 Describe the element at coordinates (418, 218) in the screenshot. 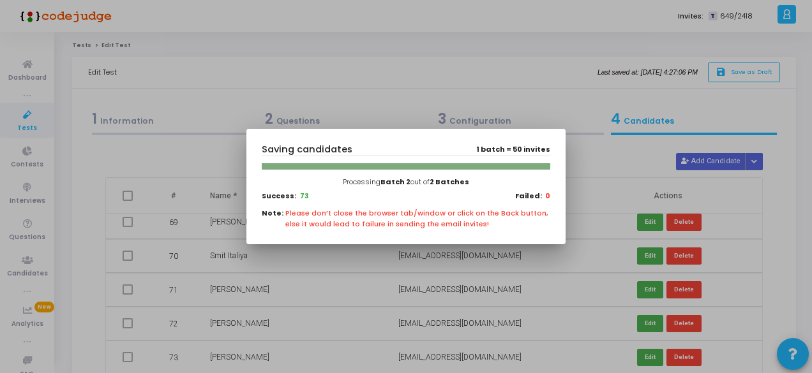

I see `p: Please don’t close the browser tab/window or click on the Back button, else it would lead to fail...` at that location.